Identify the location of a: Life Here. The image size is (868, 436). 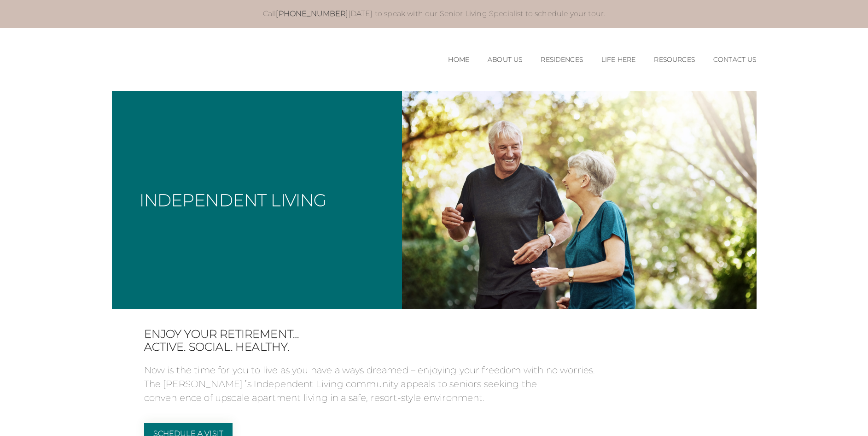
(618, 60).